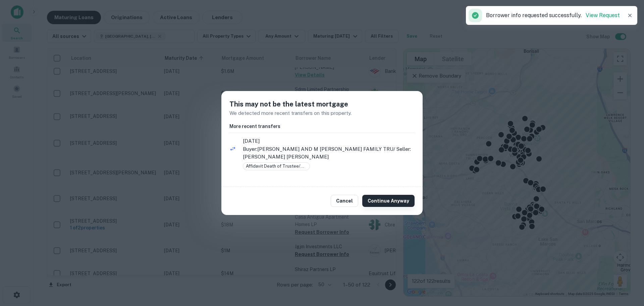 This screenshot has height=306, width=644. What do you see at coordinates (322, 126) in the screenshot?
I see `h6: More recent transfers` at bounding box center [322, 126].